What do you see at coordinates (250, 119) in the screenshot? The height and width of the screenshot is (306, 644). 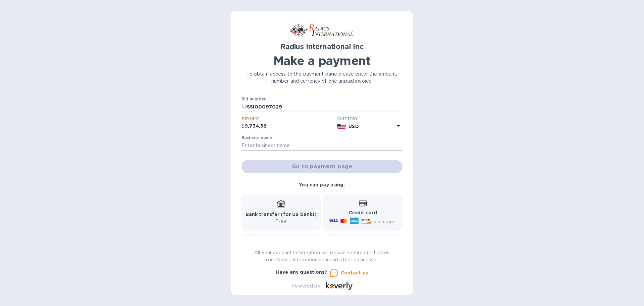 I see `label: Amount` at bounding box center [250, 119].